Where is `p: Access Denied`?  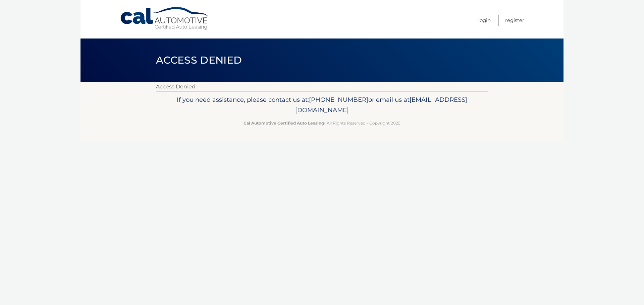
p: Access Denied is located at coordinates (322, 87).